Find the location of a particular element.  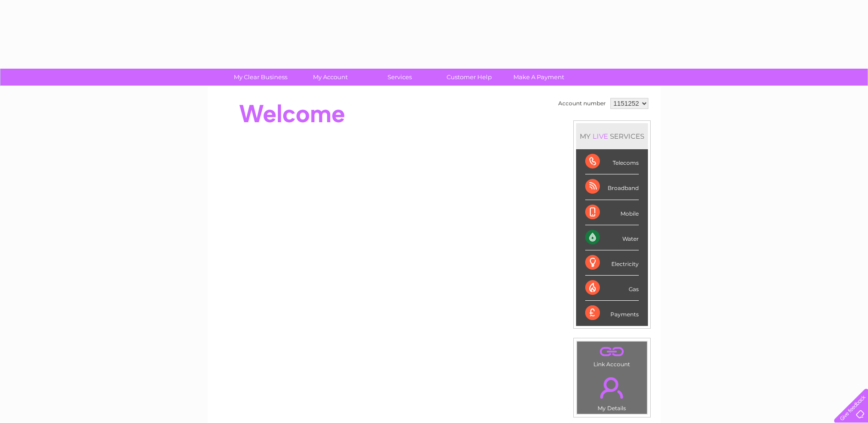

div: Mobile is located at coordinates (612, 212).